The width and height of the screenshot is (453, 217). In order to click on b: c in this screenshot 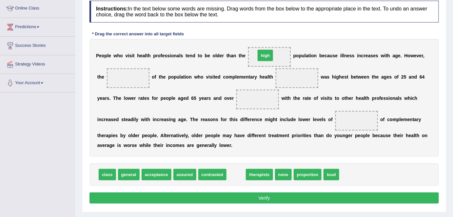, I will do `click(326, 56)`.